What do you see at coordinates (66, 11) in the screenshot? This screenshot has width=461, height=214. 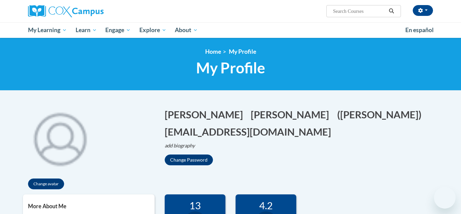 I see `a: Cox Campus` at bounding box center [66, 11].